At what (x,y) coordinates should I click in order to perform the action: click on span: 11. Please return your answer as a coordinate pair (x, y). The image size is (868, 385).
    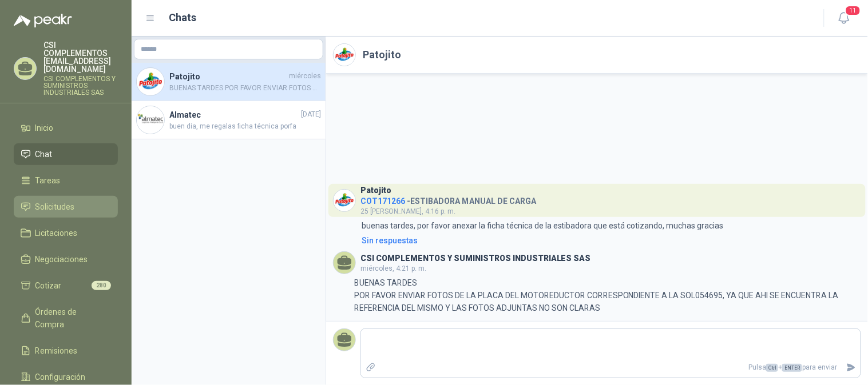
    Looking at the image, I should click on (853, 10).